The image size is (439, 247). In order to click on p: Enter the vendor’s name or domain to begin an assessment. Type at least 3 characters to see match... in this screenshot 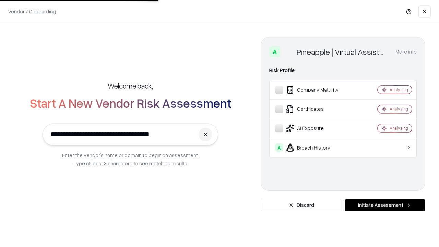, I will do `click(130, 159)`.